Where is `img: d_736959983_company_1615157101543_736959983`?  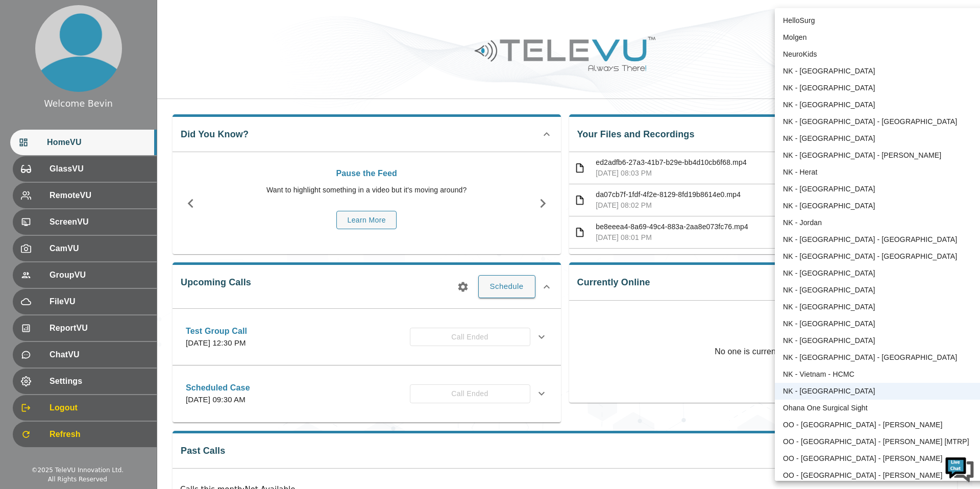 img: d_736959983_company_1615157101543_736959983 is located at coordinates (31, 60).